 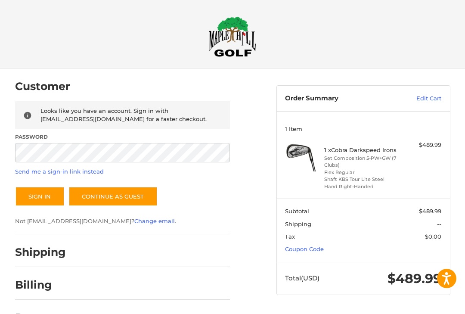 What do you see at coordinates (416, 99) in the screenshot?
I see `a: Edit Cart` at bounding box center [416, 99].